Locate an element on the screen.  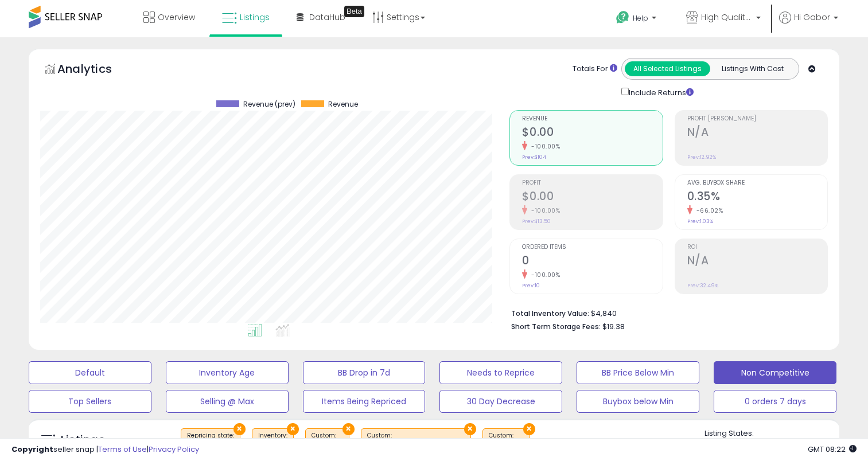
button: 0 orders 7 days is located at coordinates (775, 402).